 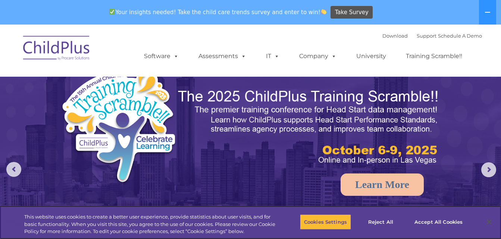 What do you see at coordinates (150, 224) in the screenshot?
I see `div: This website uses cookies to create a better user experience, provide statistics about user visit...` at bounding box center [150, 224].